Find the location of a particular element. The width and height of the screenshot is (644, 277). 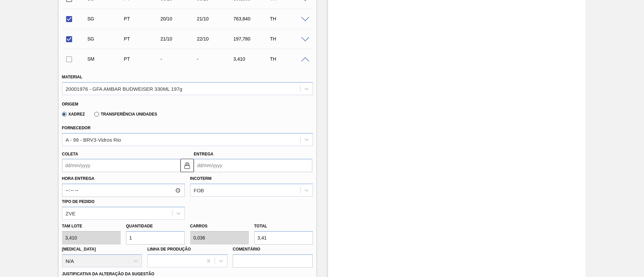

div: FOB is located at coordinates (199, 190).